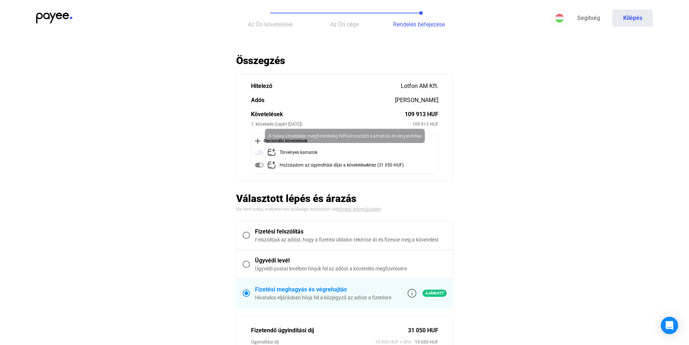  Describe the element at coordinates (559, 18) in the screenshot. I see `button: HU` at that location.